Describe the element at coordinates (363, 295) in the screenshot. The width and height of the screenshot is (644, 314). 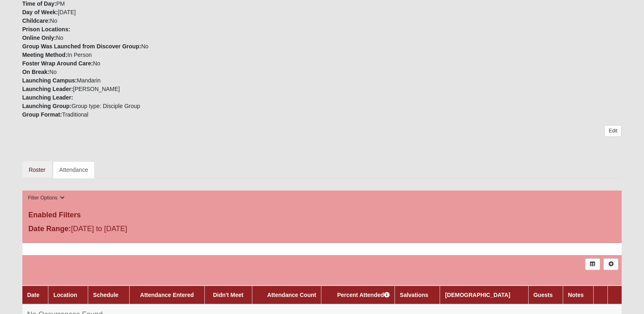
I see `a: Percent Attended` at that location.